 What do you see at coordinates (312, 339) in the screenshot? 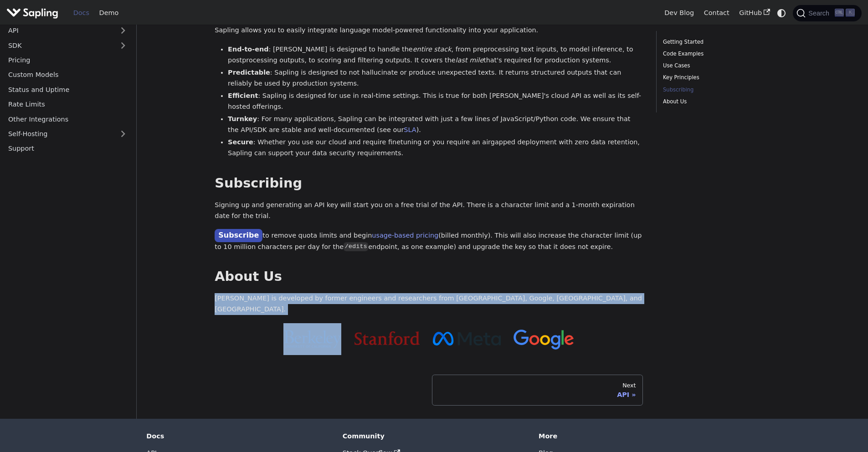
I see `img: Cal` at bounding box center [312, 339].